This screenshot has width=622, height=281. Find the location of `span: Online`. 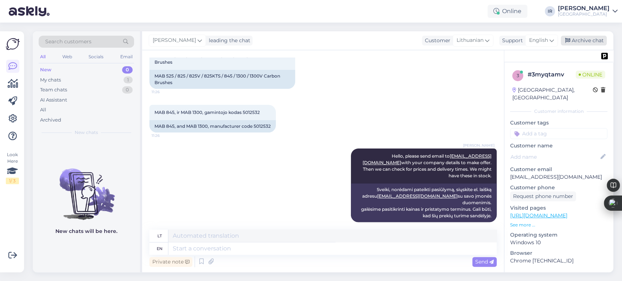

span: Online is located at coordinates (590, 75).